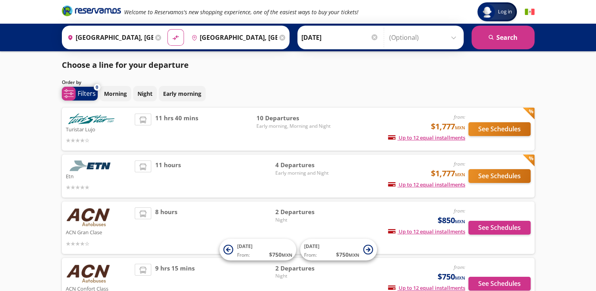  What do you see at coordinates (98, 231) in the screenshot?
I see `p: ACN Gran Clase` at bounding box center [98, 231].